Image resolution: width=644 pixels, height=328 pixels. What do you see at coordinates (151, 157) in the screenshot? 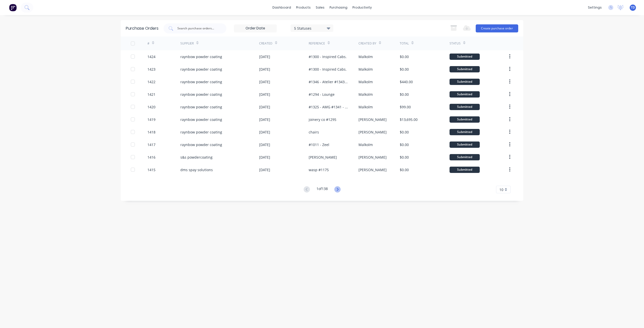
I see `div: 1416` at bounding box center [151, 157].